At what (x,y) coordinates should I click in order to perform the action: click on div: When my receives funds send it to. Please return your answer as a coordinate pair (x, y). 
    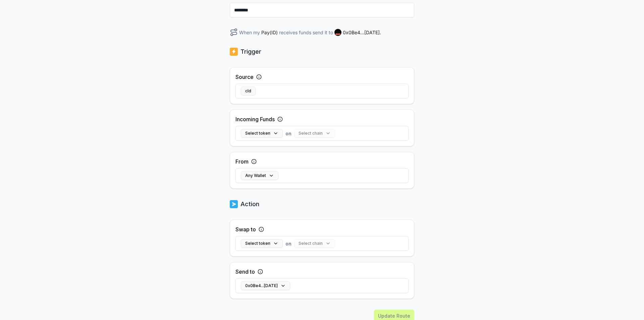
    Looking at the image, I should click on (322, 32).